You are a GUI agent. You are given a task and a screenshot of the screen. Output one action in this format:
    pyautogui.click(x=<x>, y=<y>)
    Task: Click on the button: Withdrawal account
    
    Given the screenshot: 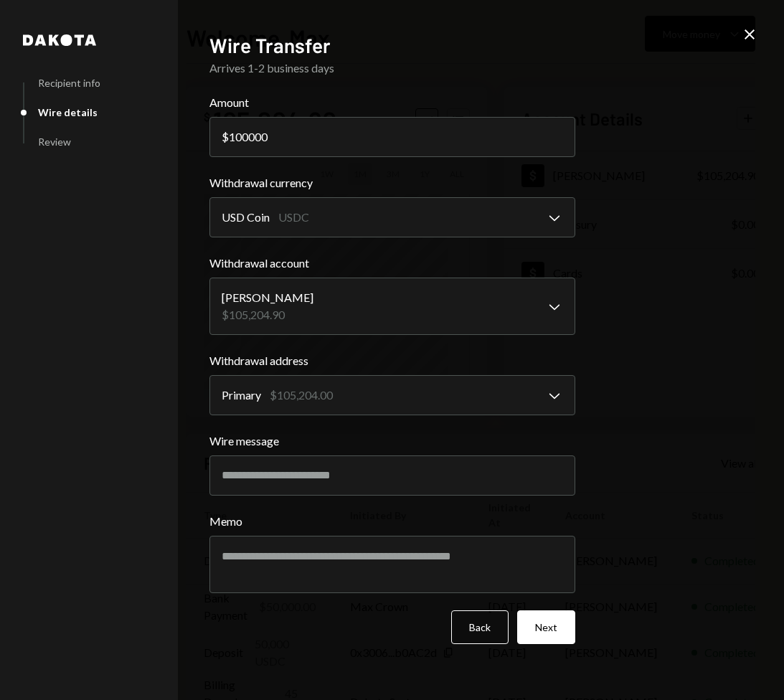 What is the action you would take?
    pyautogui.click(x=392, y=306)
    